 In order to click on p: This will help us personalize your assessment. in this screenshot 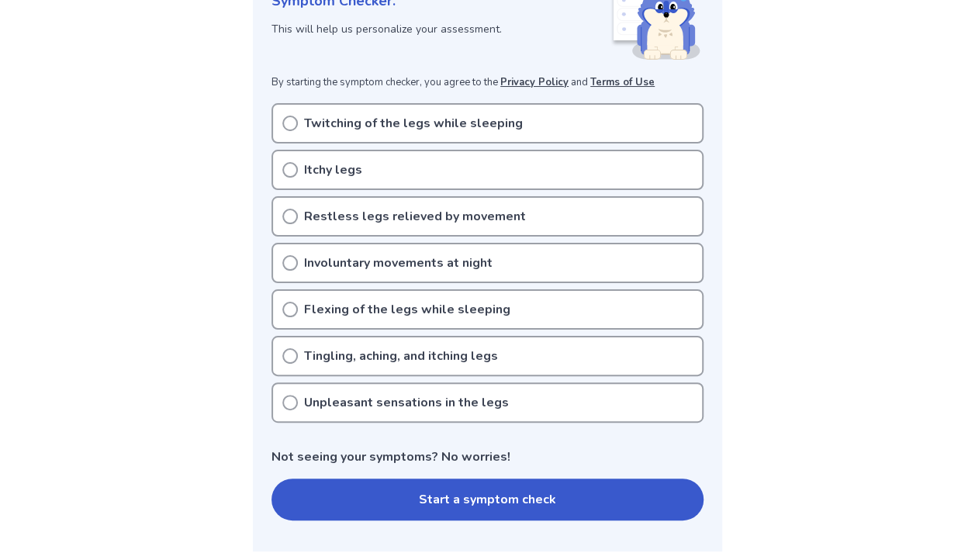, I will do `click(440, 28)`.